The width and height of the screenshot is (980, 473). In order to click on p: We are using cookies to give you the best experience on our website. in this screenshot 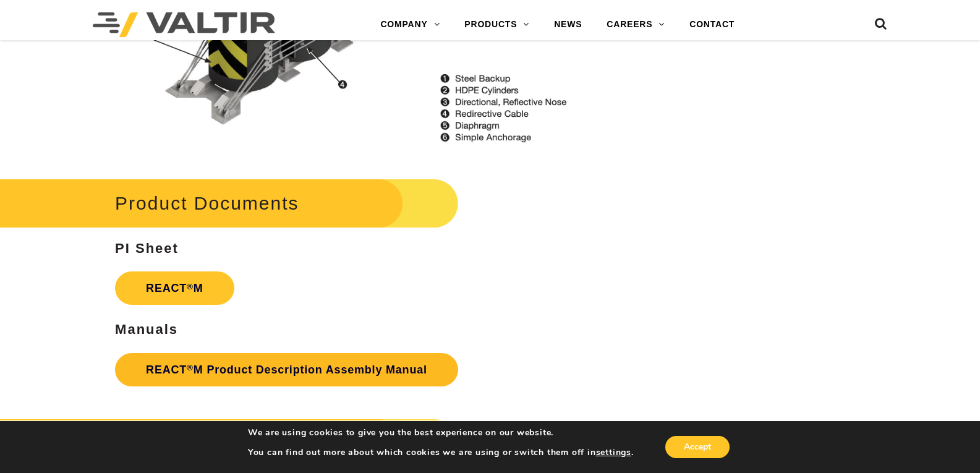, I will do `click(441, 433)`.